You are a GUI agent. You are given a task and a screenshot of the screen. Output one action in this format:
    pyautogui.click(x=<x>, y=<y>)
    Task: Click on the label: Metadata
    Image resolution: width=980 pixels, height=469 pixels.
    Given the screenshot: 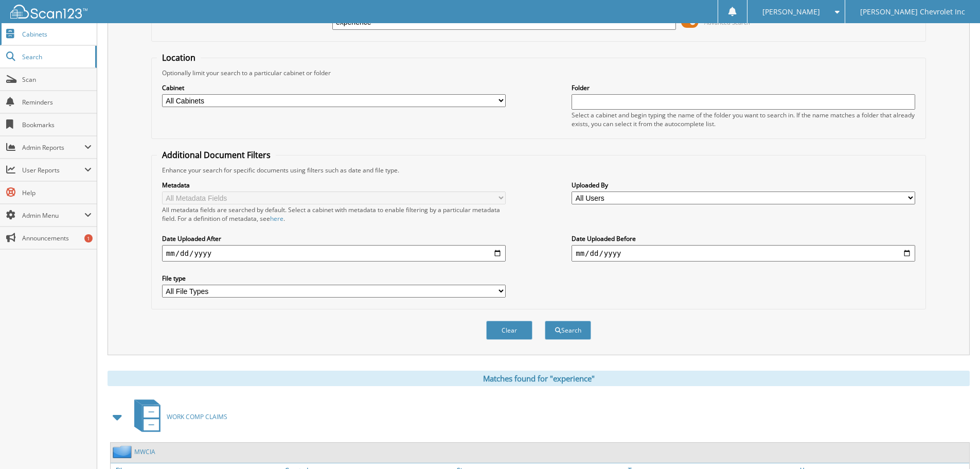 What is the action you would take?
    pyautogui.click(x=334, y=185)
    